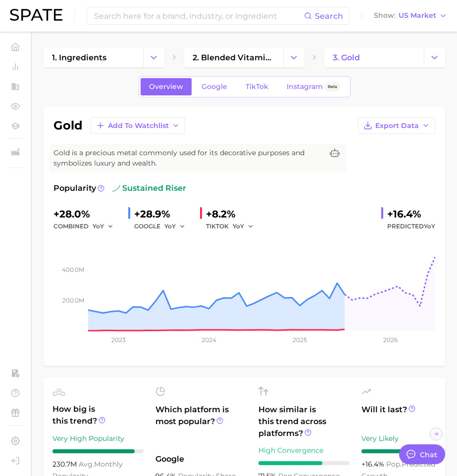  Describe the element at coordinates (390, 340) in the screenshot. I see `tspan: 2026` at that location.